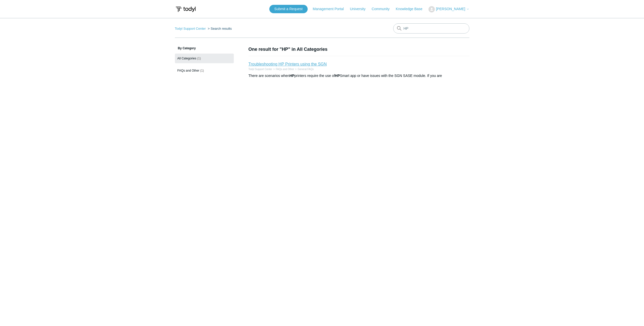  What do you see at coordinates (432, 28) in the screenshot?
I see `input: Search` at bounding box center [432, 28].